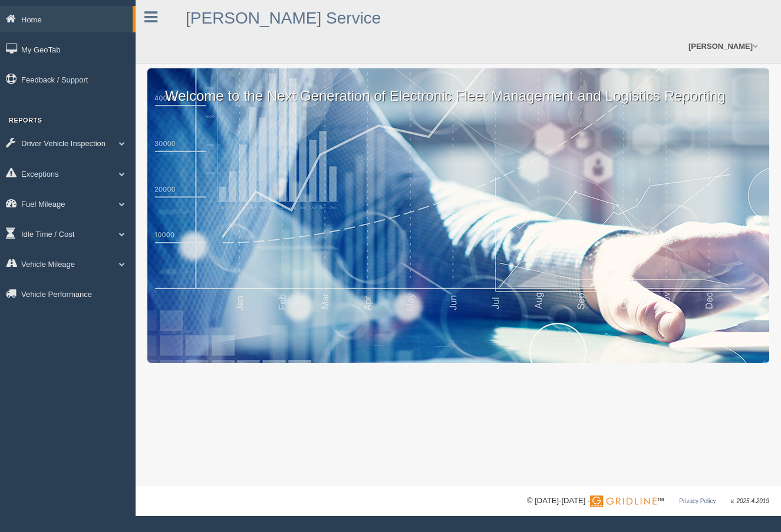  What do you see at coordinates (623, 502) in the screenshot?
I see `img: Gridline` at bounding box center [623, 502].